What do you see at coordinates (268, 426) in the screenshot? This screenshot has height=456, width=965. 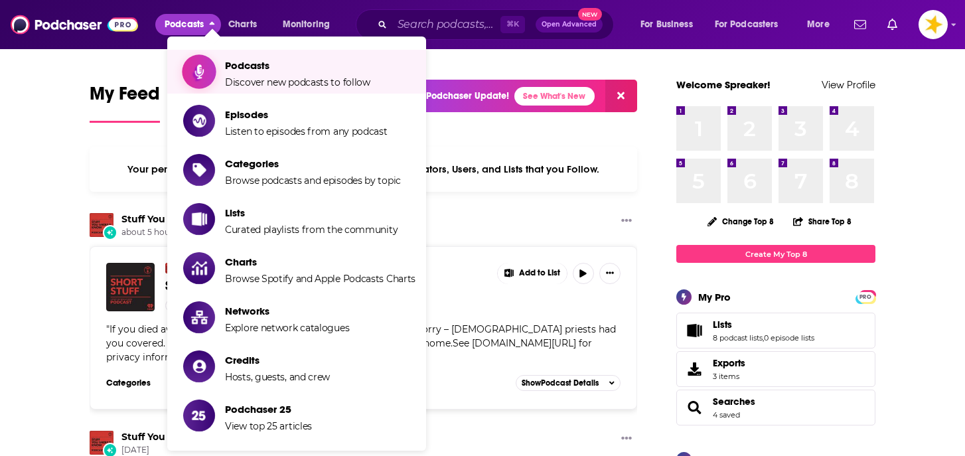 I see `span: View top 25 articles` at bounding box center [268, 426].